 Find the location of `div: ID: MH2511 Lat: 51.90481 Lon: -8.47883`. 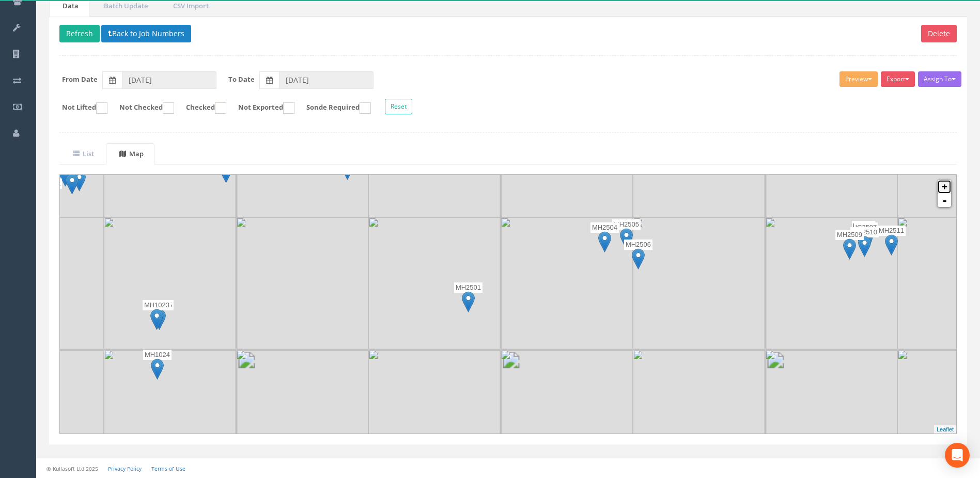

div: ID: MH2511 Lat: 51.90481 Lon: -8.47883 is located at coordinates (891, 241).